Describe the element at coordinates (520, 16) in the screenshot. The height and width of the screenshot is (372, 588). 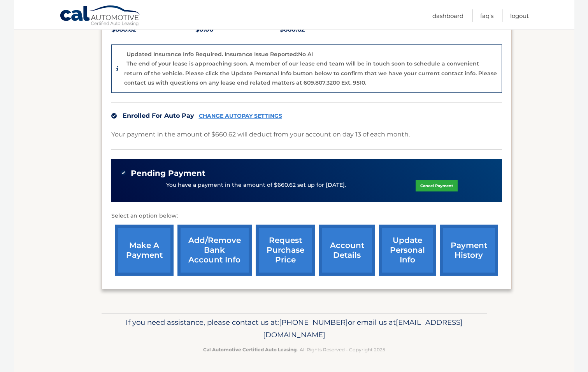
I see `a: Logout` at that location.